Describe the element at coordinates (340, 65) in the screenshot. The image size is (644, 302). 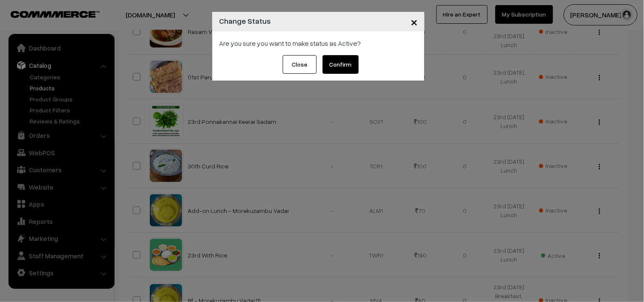
I see `button: Confirm` at that location.